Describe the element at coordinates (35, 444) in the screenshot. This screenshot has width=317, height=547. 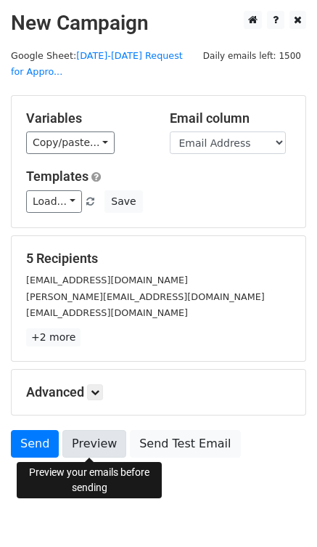
I see `a: Send` at that location.